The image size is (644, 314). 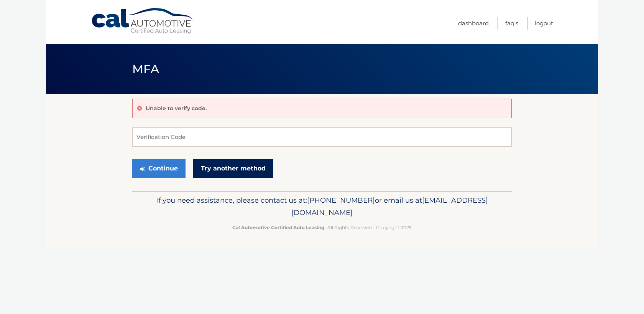 I want to click on a: Dashboard, so click(x=473, y=23).